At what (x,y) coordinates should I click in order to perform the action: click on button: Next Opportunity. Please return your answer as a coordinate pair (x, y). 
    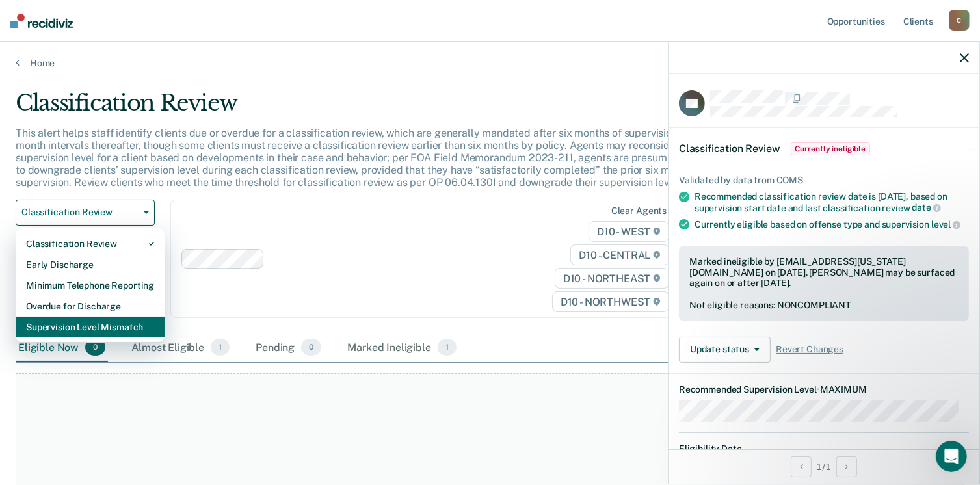
    Looking at the image, I should click on (847, 467).